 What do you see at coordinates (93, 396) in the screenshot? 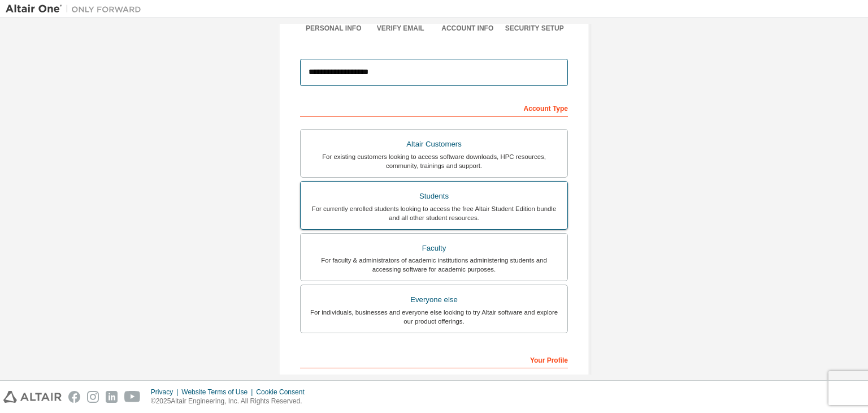
I see `img: instagram.svg` at bounding box center [93, 396].